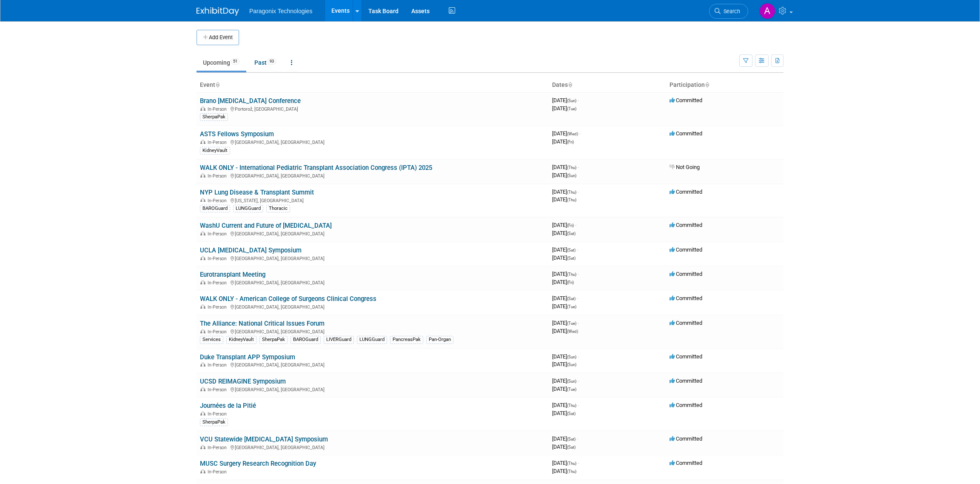 The width and height of the screenshot is (980, 484). I want to click on span: Search, so click(730, 11).